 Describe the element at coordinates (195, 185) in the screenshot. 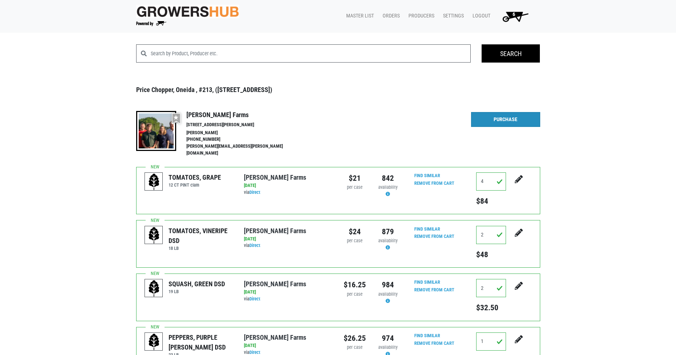

I see `h6: 12 CT PINT clam` at that location.